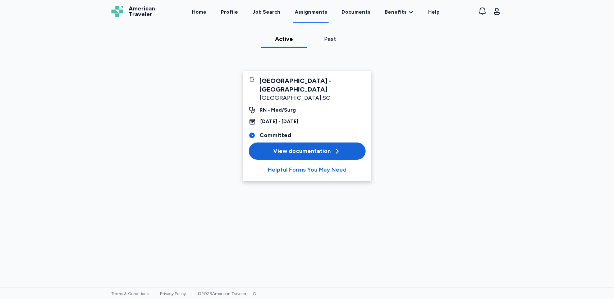 This screenshot has height=299, width=614. What do you see at coordinates (330, 39) in the screenshot?
I see `div: Past` at bounding box center [330, 39].